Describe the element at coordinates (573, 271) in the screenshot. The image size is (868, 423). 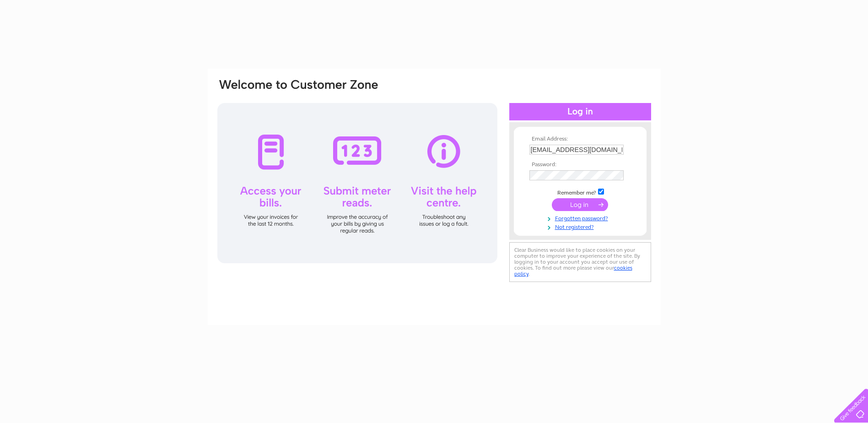
I see `a: cookies policy` at that location.